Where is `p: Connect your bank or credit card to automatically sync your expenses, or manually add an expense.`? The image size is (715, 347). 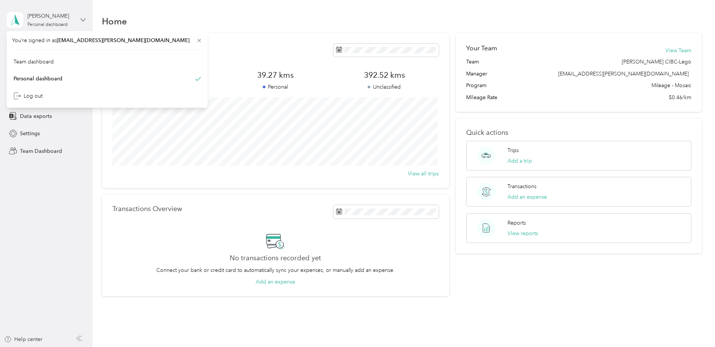 p: Connect your bank or credit card to automatically sync your expenses, or manually add an expense. is located at coordinates (276, 270).